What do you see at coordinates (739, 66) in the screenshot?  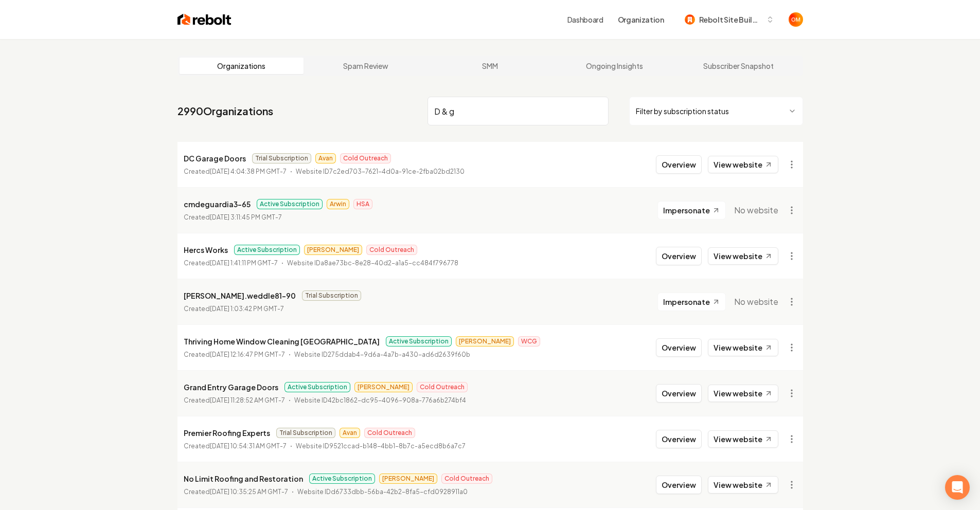 I see `a: Subscriber Snapshot` at bounding box center [739, 66].